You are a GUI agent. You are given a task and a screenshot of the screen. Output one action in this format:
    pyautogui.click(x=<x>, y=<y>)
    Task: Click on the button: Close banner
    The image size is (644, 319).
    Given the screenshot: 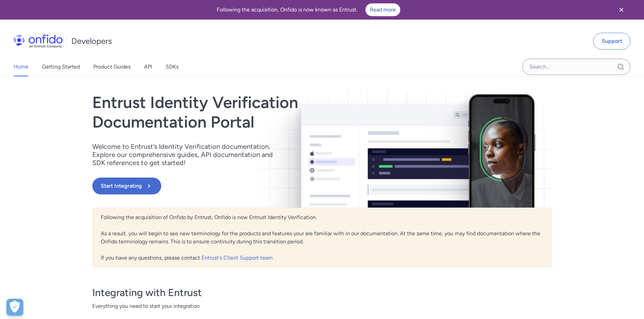 What is the action you would take?
    pyautogui.click(x=621, y=10)
    